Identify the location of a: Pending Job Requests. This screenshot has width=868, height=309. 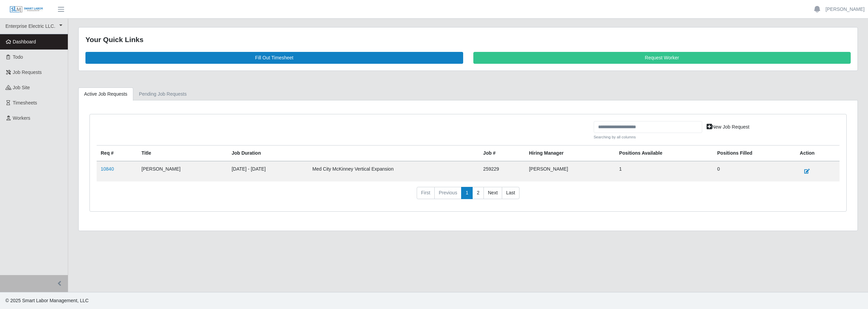
(163, 94).